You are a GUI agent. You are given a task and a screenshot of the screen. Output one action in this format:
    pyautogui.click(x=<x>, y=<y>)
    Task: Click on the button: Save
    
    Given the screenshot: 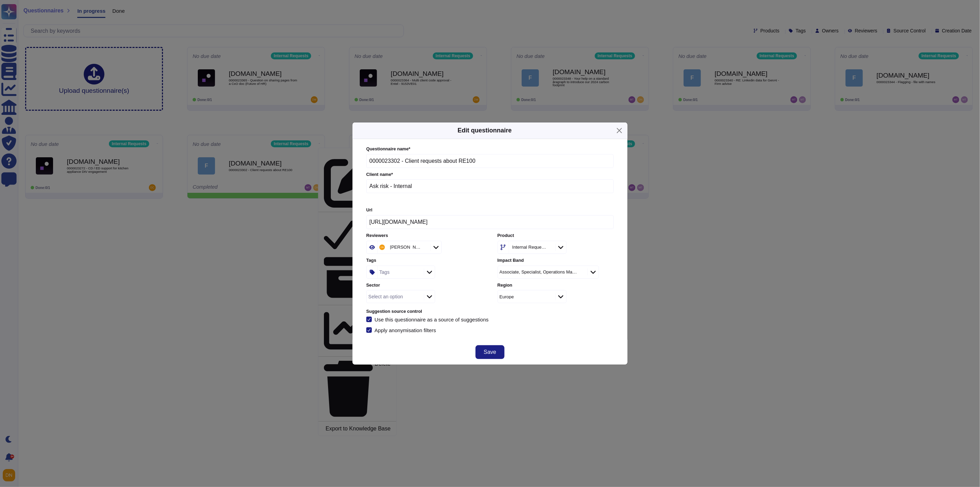 What is the action you would take?
    pyautogui.click(x=490, y=352)
    